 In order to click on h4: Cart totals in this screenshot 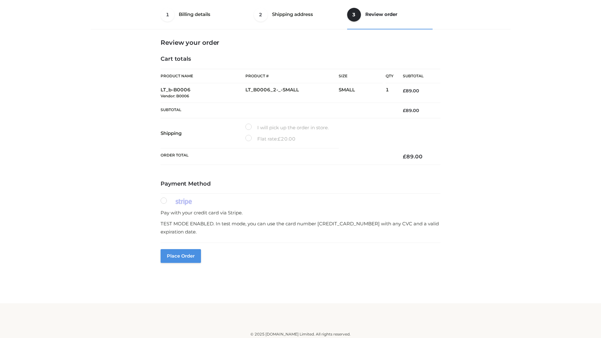, I will do `click(301, 59)`.